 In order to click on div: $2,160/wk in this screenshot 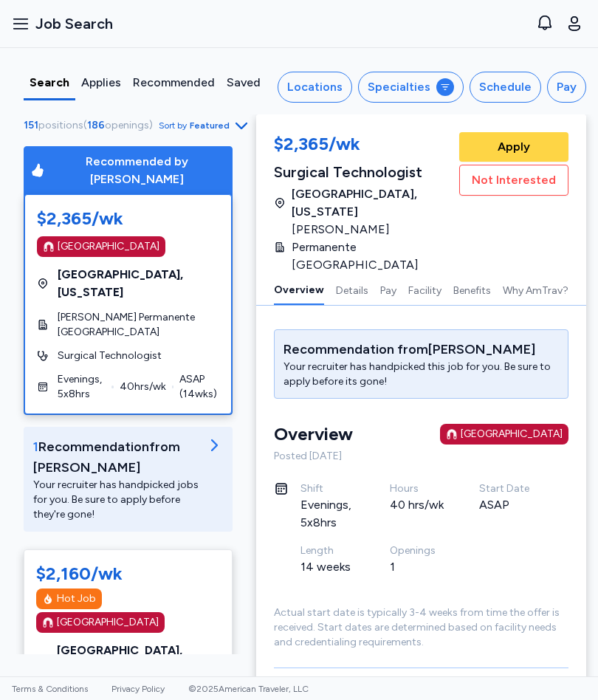, I will do `click(79, 574)`.